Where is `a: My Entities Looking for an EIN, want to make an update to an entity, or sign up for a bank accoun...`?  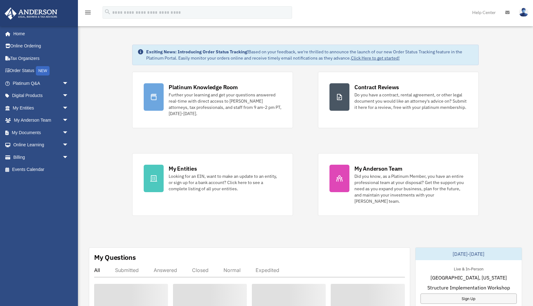
a: My Entities Looking for an EIN, want to make an update to an entity, or sign up for a bank accoun... is located at coordinates (213, 184).